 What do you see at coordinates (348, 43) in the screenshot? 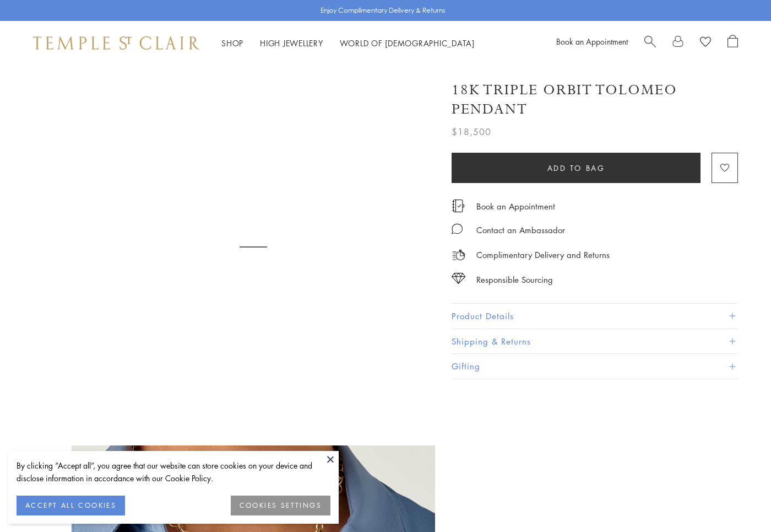
I see `nav: Main navigation` at bounding box center [348, 43].